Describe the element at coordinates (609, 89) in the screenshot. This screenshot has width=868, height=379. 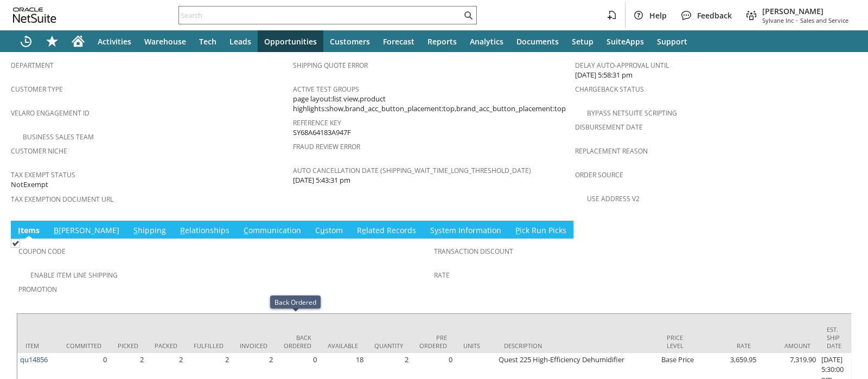
I see `a: Chargeback Status` at that location.